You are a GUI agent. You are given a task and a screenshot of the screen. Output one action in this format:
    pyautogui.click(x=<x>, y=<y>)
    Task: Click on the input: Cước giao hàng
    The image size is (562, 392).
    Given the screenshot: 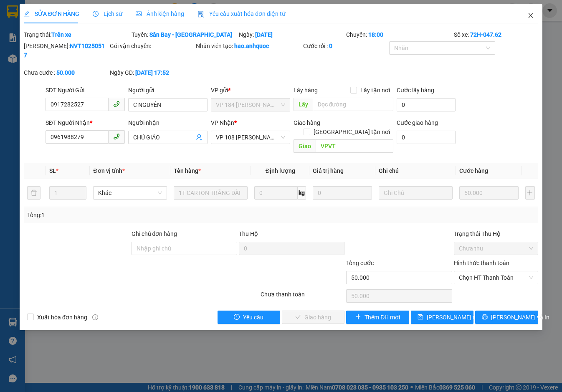 What is the action you would take?
    pyautogui.click(x=426, y=137)
    